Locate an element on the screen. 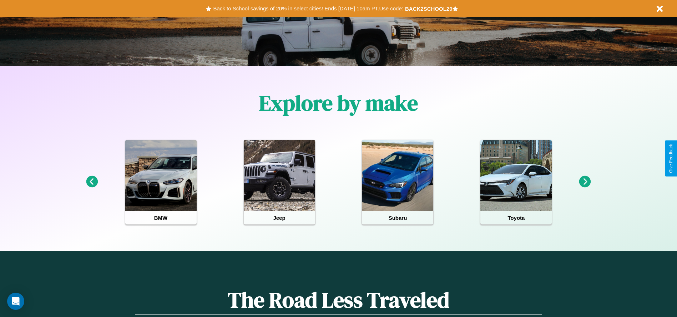 Image resolution: width=677 pixels, height=317 pixels. h1: The Road Less Traveled is located at coordinates (338, 300).